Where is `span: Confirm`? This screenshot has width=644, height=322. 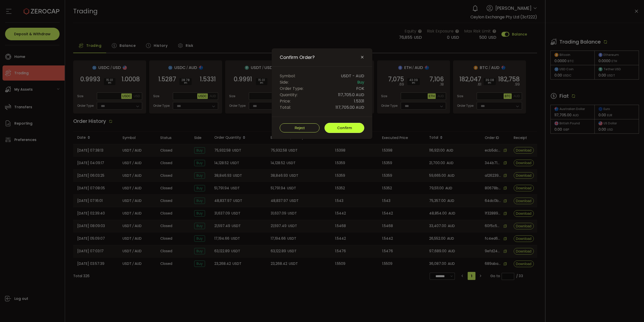 span: Confirm is located at coordinates (344, 128).